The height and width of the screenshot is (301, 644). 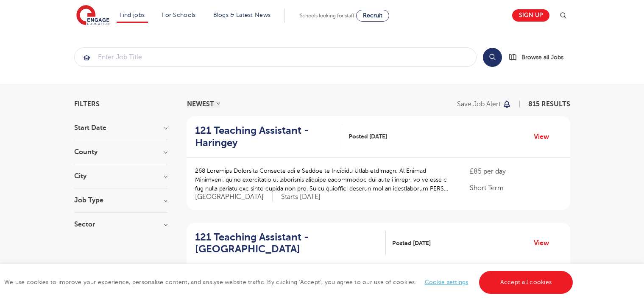 What do you see at coordinates (275, 57) in the screenshot?
I see `input: Submit` at bounding box center [275, 57].